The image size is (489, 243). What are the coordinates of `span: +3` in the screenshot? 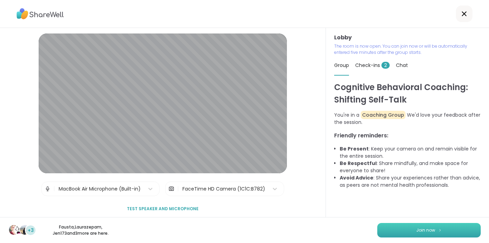 It's located at (31, 230).